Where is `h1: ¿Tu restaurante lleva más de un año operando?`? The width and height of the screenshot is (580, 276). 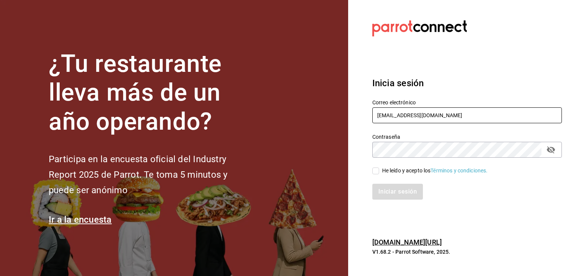
h1: ¿Tu restaurante lleva más de un año operando? is located at coordinates (151, 93).